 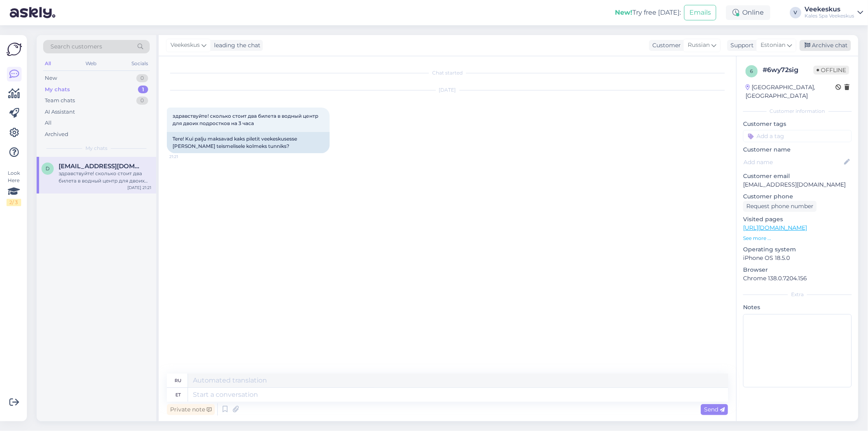 What do you see at coordinates (14, 188) in the screenshot?
I see `div: Look Here` at bounding box center [14, 188].